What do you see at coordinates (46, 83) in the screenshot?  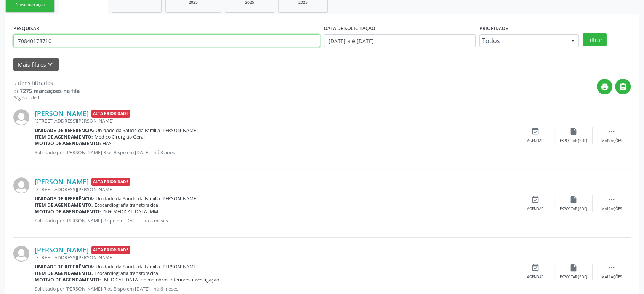 I see `div: 5 itens filtrados` at bounding box center [46, 83].